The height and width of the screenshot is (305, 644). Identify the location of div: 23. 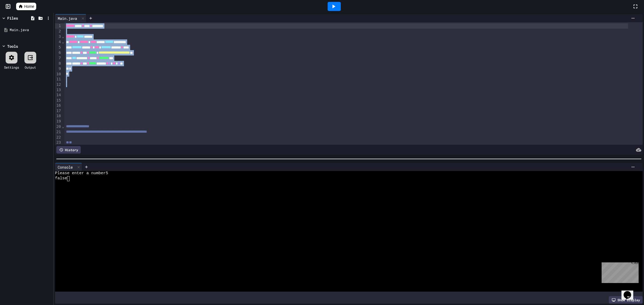
(58, 143).